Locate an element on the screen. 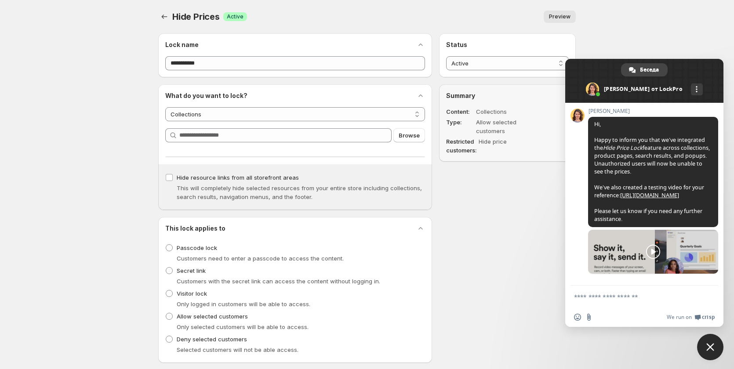  span: Customers need to enter a passcode to access the content. is located at coordinates (260, 258).